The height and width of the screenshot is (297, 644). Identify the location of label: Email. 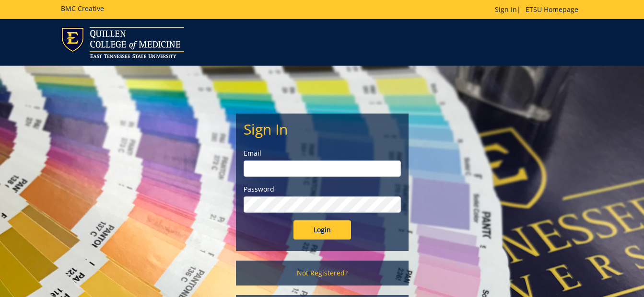
(322, 153).